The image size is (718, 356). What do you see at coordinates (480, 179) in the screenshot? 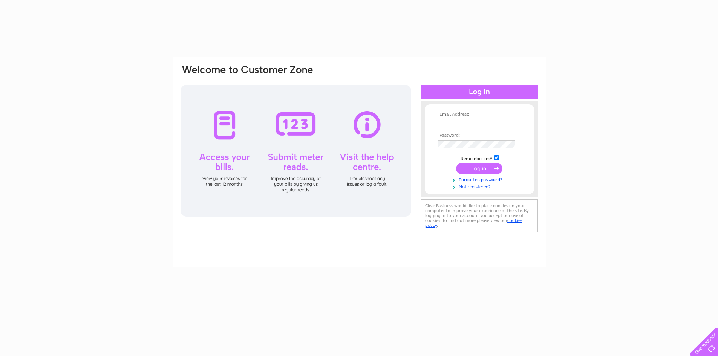
I see `a: Forgotten password?` at bounding box center [480, 179].